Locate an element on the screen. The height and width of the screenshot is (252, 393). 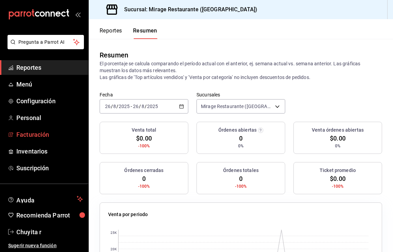
span: Sugerir nueva función is located at coordinates (45, 245).